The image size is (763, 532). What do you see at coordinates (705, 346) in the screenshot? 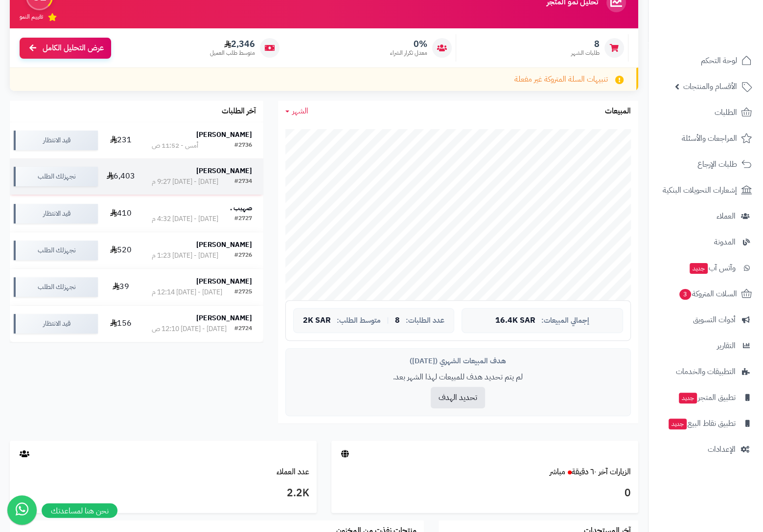
I see `a: التقارير` at bounding box center [705, 346].